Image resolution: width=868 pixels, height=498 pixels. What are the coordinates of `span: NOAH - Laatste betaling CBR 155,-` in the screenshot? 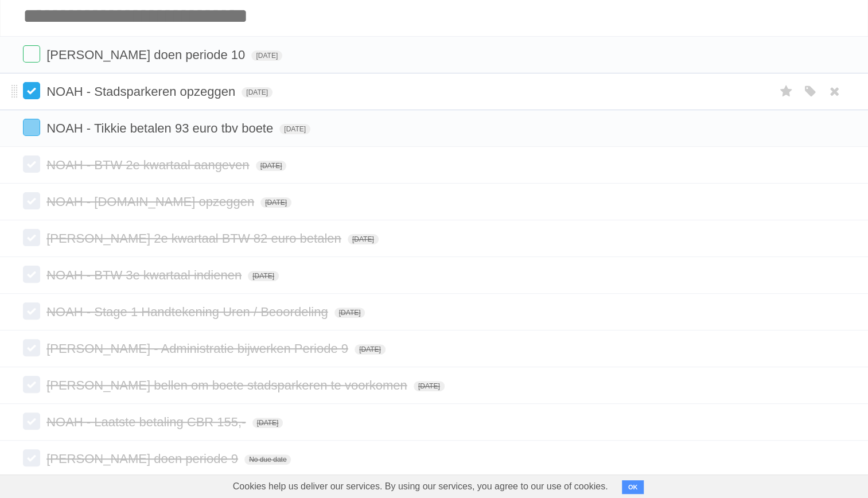 It's located at (148, 422).